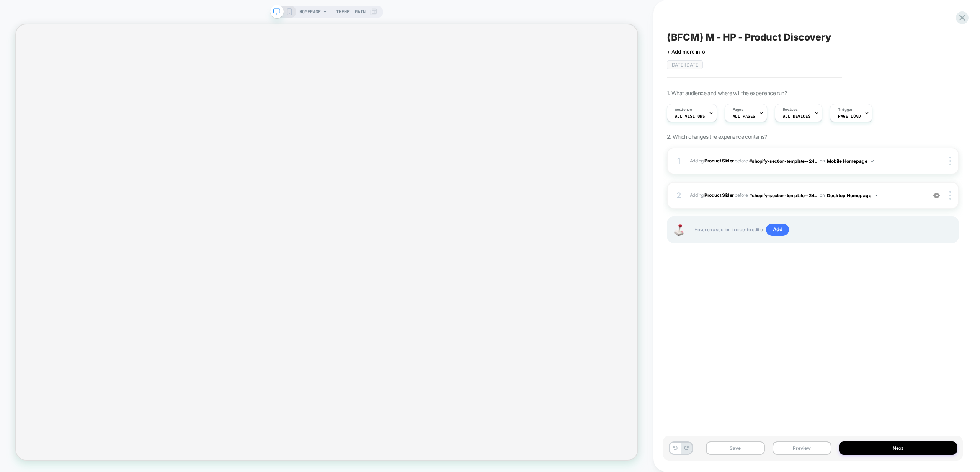 This screenshot has width=980, height=472. What do you see at coordinates (735, 448) in the screenshot?
I see `button: Save` at bounding box center [735, 448].